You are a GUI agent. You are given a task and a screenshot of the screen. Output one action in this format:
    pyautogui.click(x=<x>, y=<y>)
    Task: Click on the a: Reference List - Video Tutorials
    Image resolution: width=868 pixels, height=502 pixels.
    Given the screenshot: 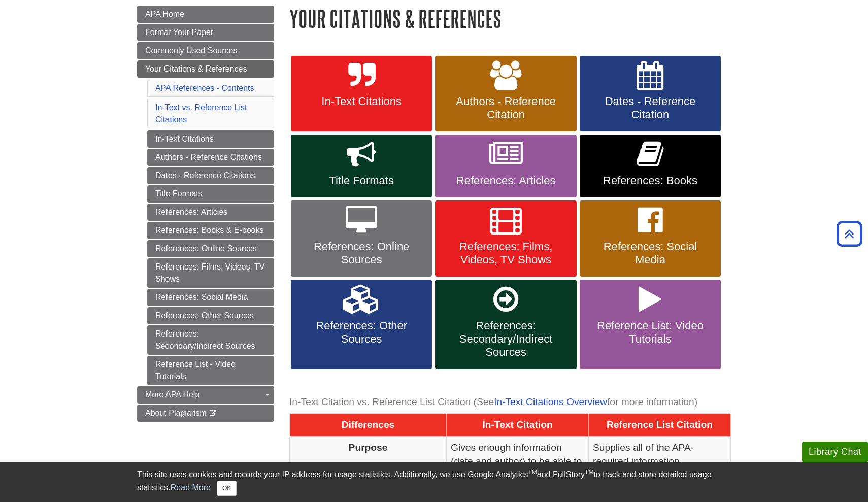 What is the action you would take?
    pyautogui.click(x=210, y=370)
    